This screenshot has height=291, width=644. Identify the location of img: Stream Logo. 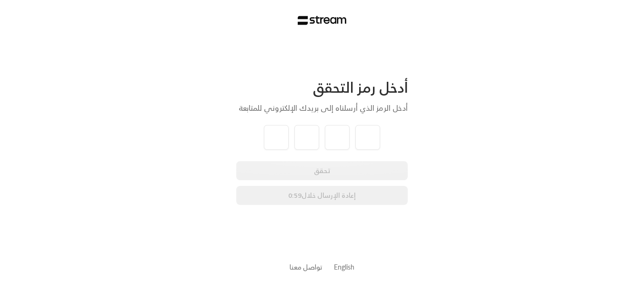
(322, 21).